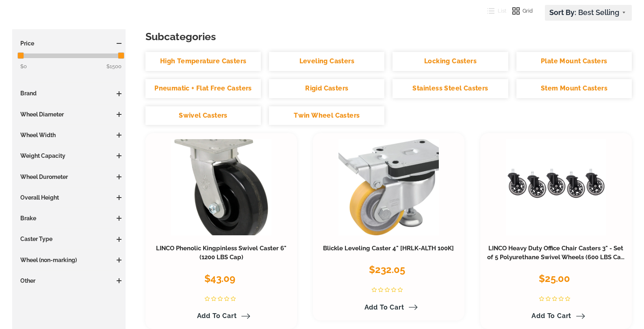 This screenshot has width=644, height=329. I want to click on span: $0, so click(24, 66).